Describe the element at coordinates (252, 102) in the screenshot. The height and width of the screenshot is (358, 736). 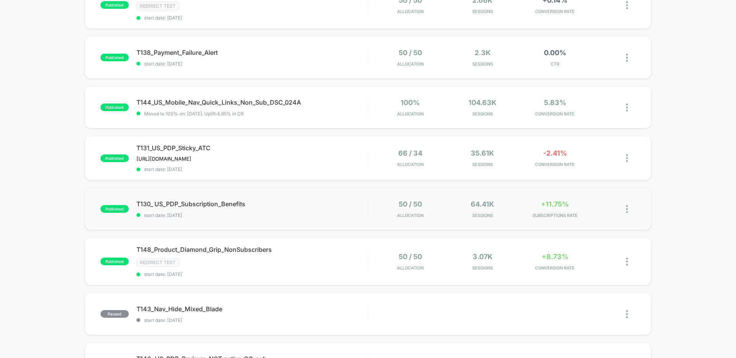
I see `span: T144_US_Mobile_Nav_Quick_Links_Non_Sub_DSC_024A` at that location.